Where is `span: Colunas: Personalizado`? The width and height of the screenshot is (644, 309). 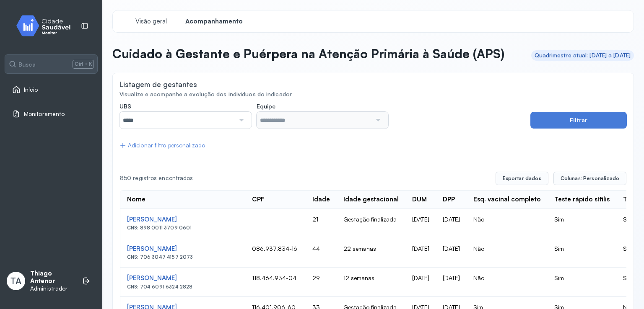
span: Colunas: Personalizado is located at coordinates (590, 178).